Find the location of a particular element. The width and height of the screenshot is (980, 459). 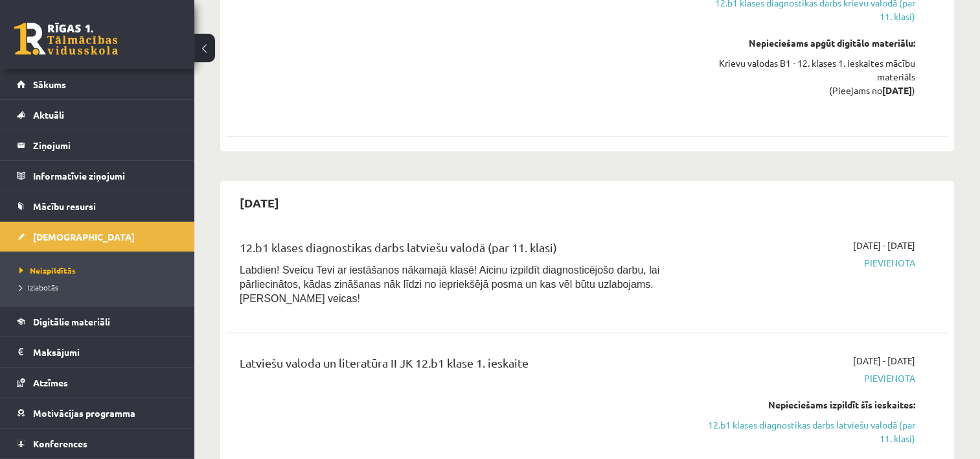

div: Krievu valodas B1 - 12. klases 1. ieskaites mācību materiāls (Pieejams no ) is located at coordinates (809, 76).